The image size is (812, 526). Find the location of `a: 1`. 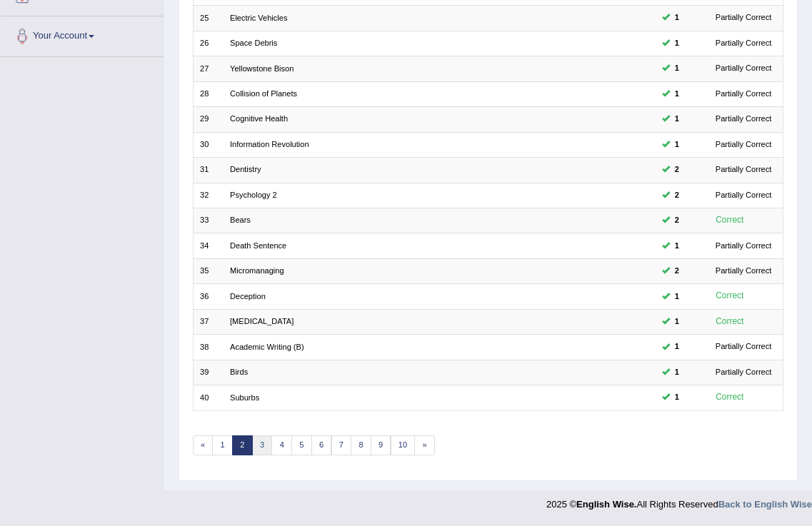

a: 1 is located at coordinates (222, 445).